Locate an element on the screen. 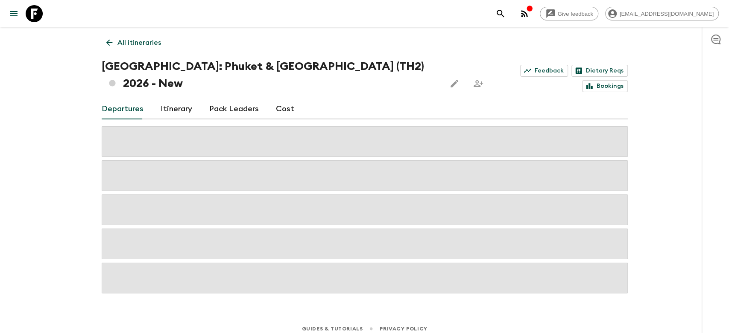  a: Bookings is located at coordinates (605, 86).